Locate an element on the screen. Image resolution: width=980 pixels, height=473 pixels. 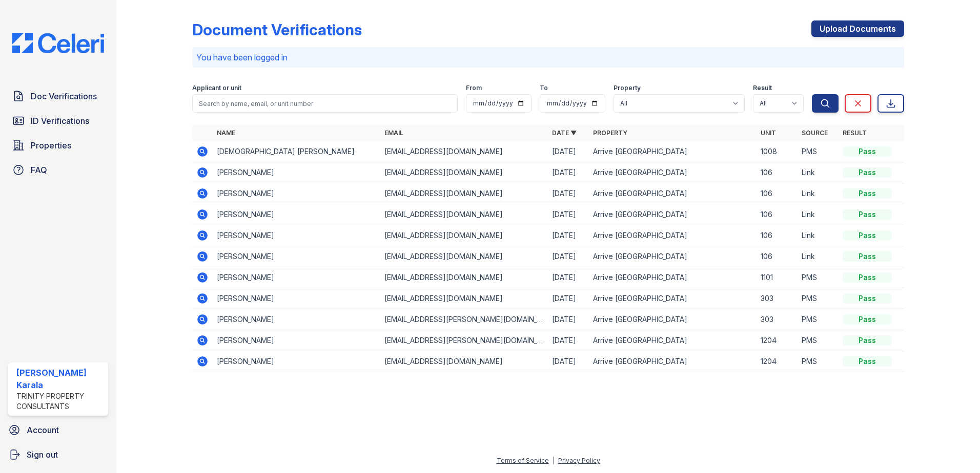
label: From is located at coordinates (473, 88).